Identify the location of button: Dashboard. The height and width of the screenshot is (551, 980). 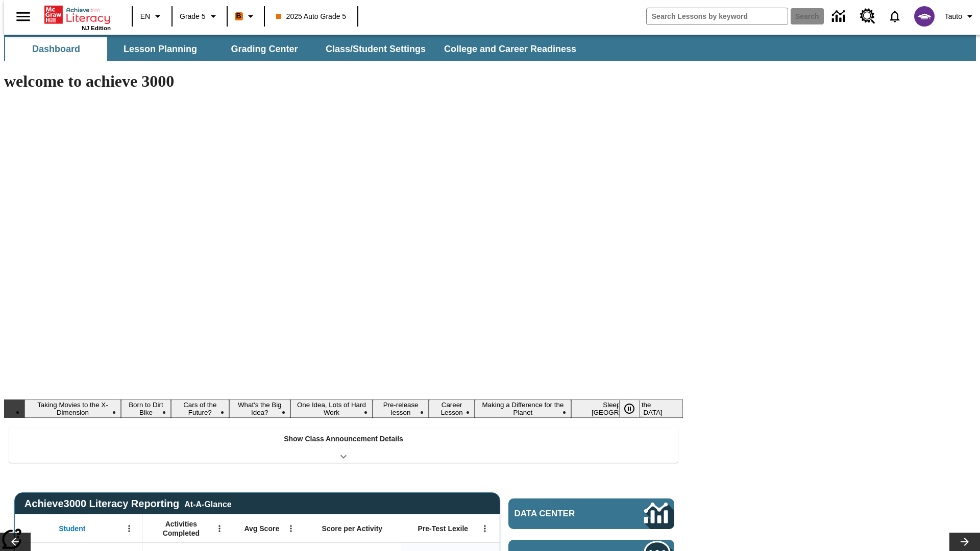
(56, 49).